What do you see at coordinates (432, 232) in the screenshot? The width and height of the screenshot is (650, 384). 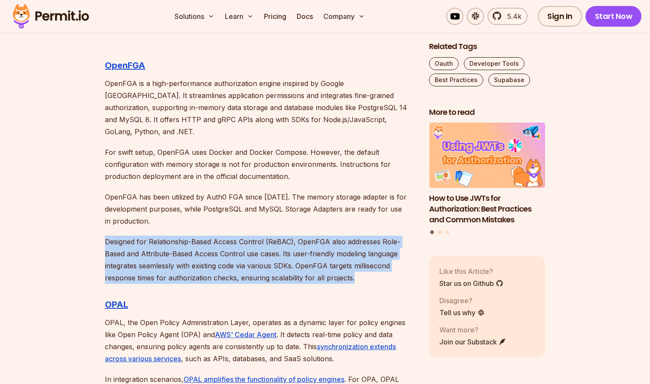 I see `button: Go to slide 1` at bounding box center [432, 232].